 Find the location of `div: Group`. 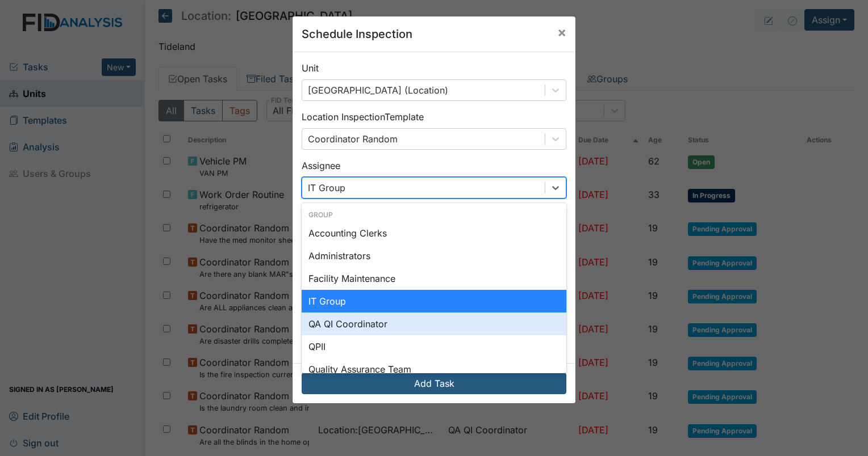

div: Group is located at coordinates (434, 215).